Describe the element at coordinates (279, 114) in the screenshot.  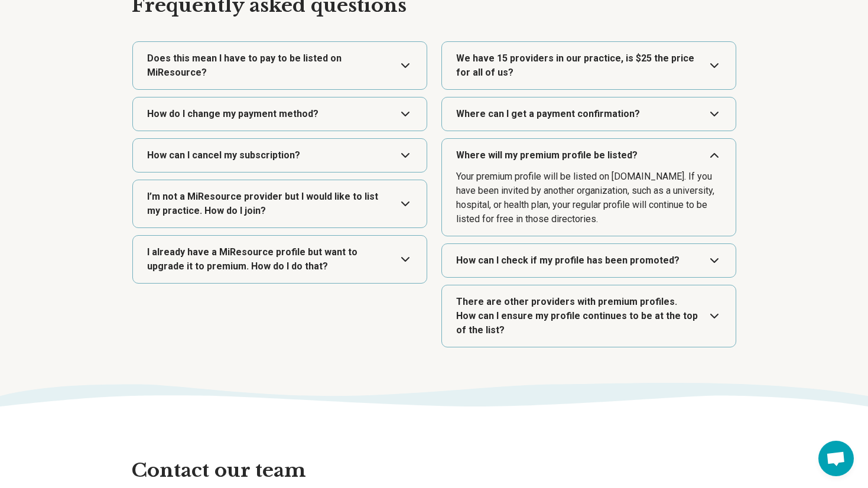
I see `dt: How do I change my payment method?` at that location.